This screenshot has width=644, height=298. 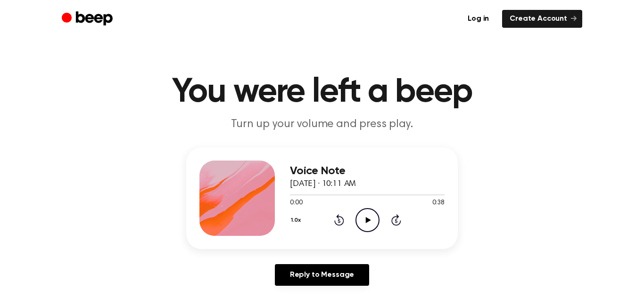 What do you see at coordinates (296, 203) in the screenshot?
I see `span: 0:00` at bounding box center [296, 203].